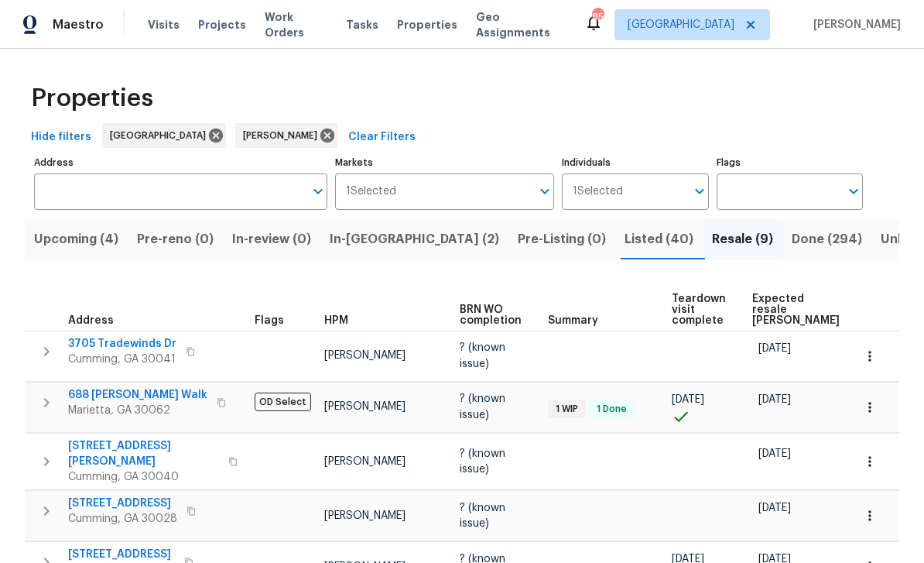 The image size is (924, 563). I want to click on span: Upcoming (4), so click(76, 239).